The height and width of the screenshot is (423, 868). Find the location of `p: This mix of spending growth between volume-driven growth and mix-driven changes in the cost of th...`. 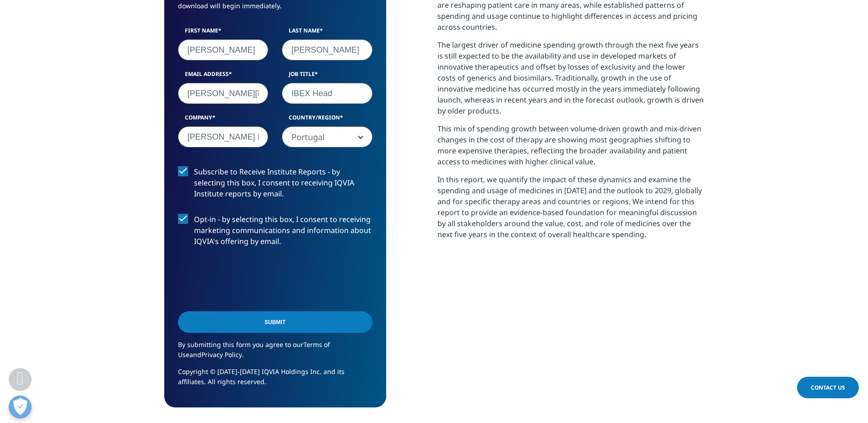

p: This mix of spending growth between volume-driven growth and mix-driven changes in the cost of th... is located at coordinates (571, 149).